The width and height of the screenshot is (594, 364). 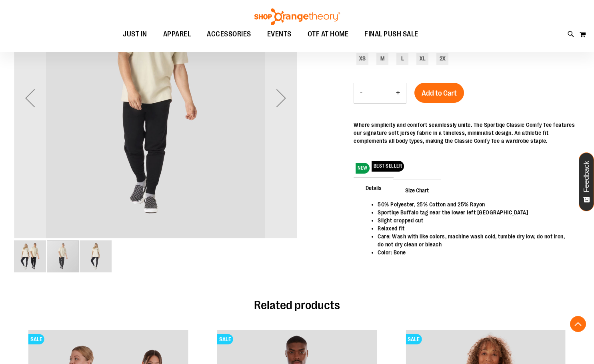 I want to click on span: Related products, so click(x=297, y=305).